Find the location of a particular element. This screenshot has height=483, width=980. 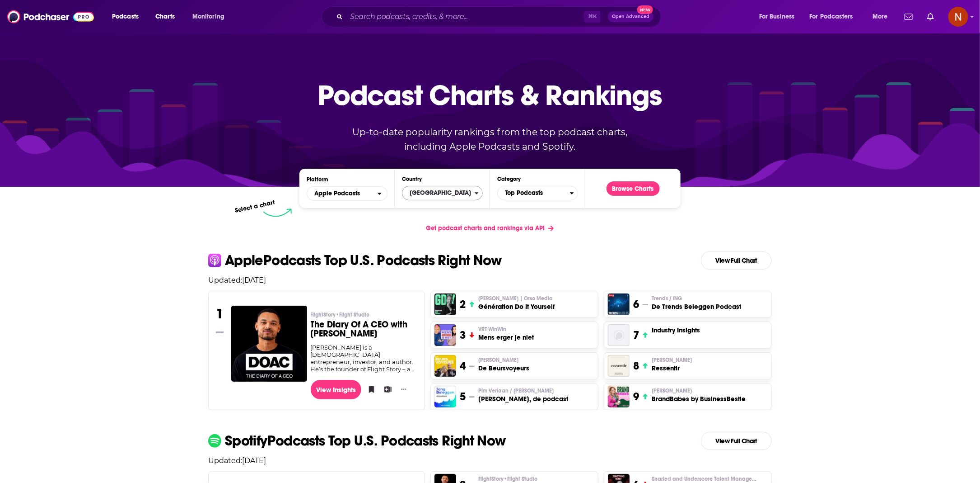

img: Génération Do It Yourself is located at coordinates (445, 304).